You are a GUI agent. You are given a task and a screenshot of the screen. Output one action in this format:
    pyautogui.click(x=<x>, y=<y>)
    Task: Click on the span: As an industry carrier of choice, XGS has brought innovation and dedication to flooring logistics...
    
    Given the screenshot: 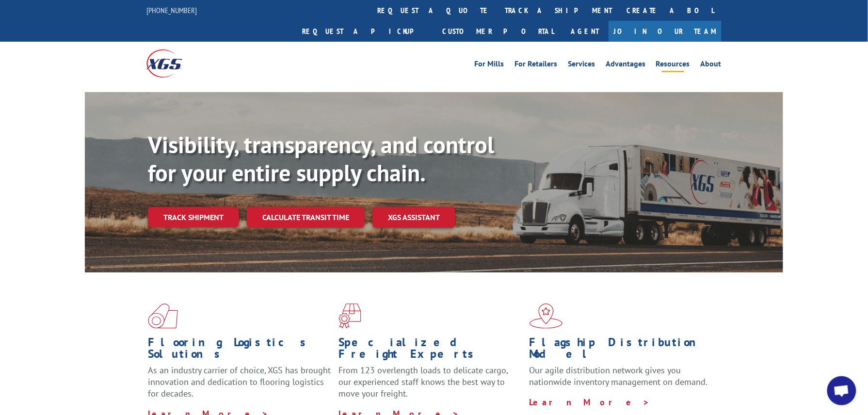 What is the action you would take?
    pyautogui.click(x=239, y=382)
    